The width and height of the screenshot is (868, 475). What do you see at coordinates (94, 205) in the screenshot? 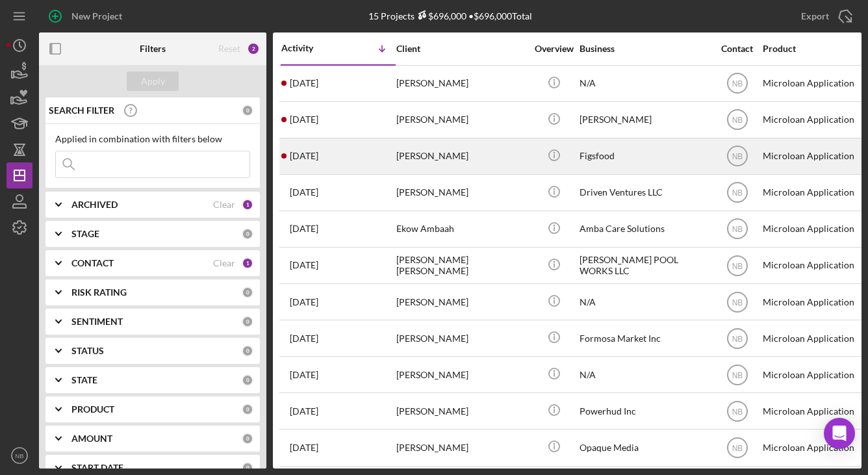
I see `b: ARCHIVED` at bounding box center [94, 205].